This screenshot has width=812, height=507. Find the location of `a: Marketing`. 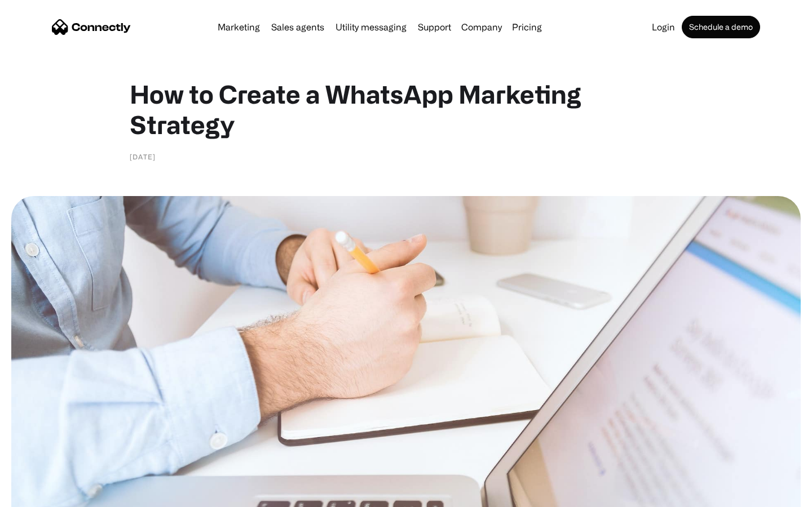

a: Marketing is located at coordinates (238, 27).